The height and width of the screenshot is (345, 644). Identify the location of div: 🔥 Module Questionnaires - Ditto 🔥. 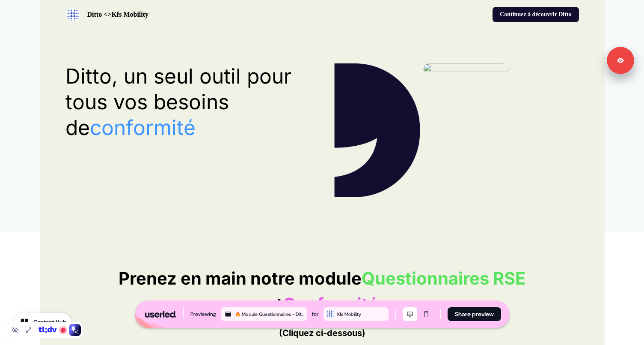
(270, 314).